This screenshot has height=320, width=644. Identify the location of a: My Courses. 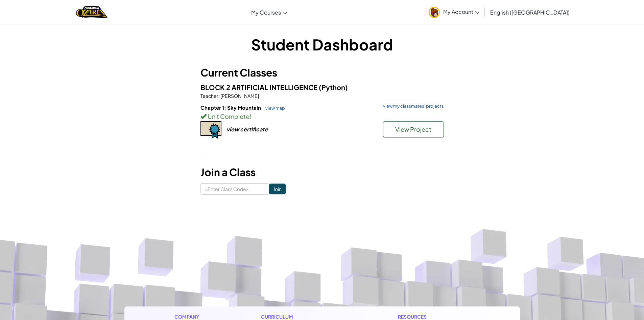
(269, 12).